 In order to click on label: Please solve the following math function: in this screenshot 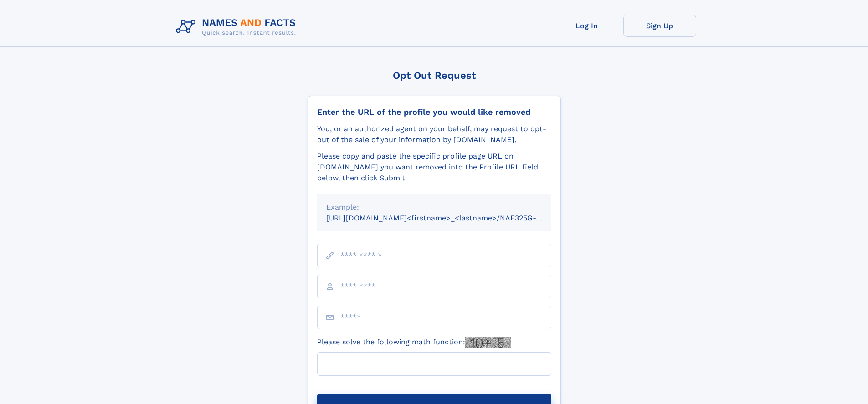, I will do `click(414, 342)`.